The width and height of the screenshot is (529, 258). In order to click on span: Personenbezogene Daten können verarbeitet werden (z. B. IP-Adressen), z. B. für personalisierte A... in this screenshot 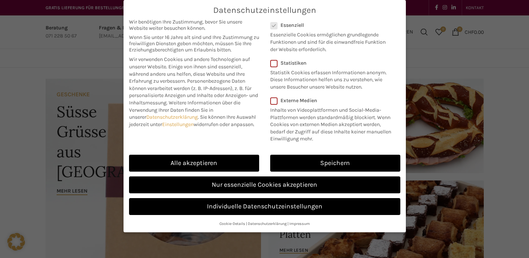, I will do `click(193, 92)`.